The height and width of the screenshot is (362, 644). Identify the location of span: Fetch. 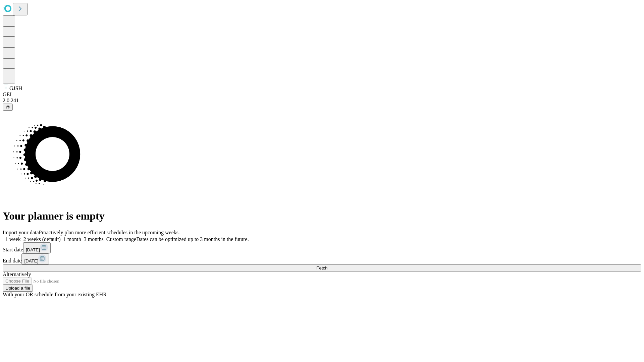
(322, 268).